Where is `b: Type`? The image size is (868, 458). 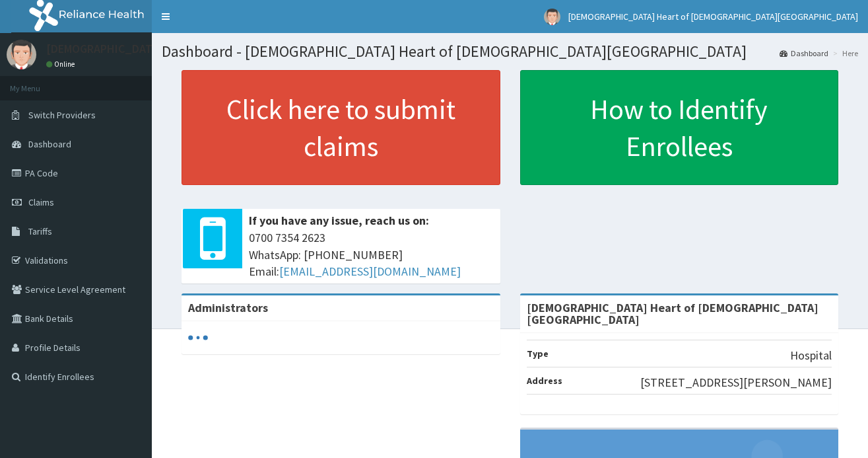
b: Type is located at coordinates (538, 353).